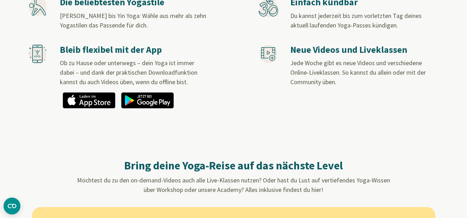  Describe the element at coordinates (365, 50) in the screenshot. I see `h3: Neue Videos und Liveklassen` at that location.